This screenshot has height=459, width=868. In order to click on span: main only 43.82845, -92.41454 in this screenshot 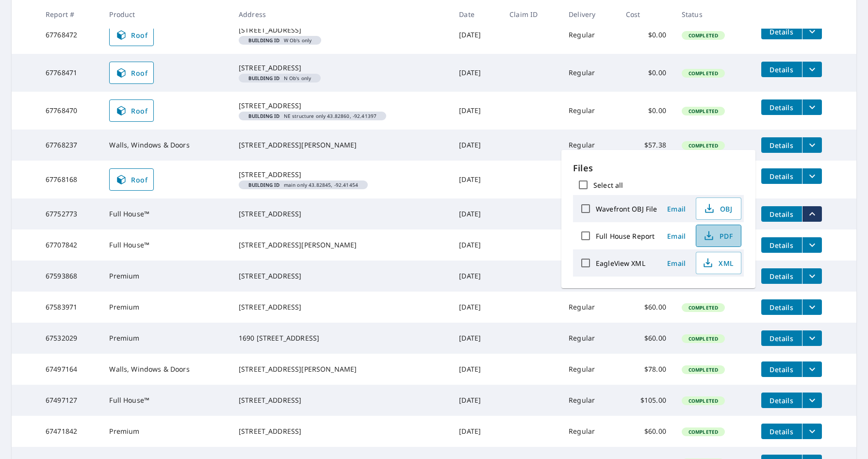, I will do `click(303, 185)`.